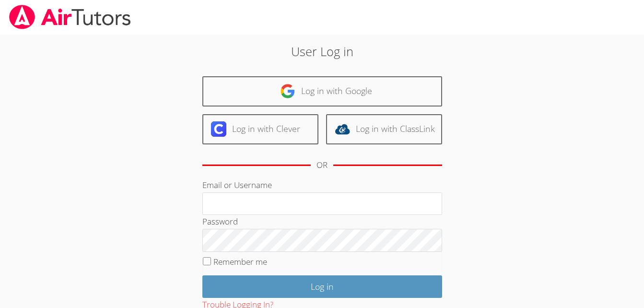  I want to click on img: airtutors_banner-c4298cdbf04f3fff15de1276eac7730deb9818008684d7c2e4769d2f7ddbe033.png, so click(70, 17).